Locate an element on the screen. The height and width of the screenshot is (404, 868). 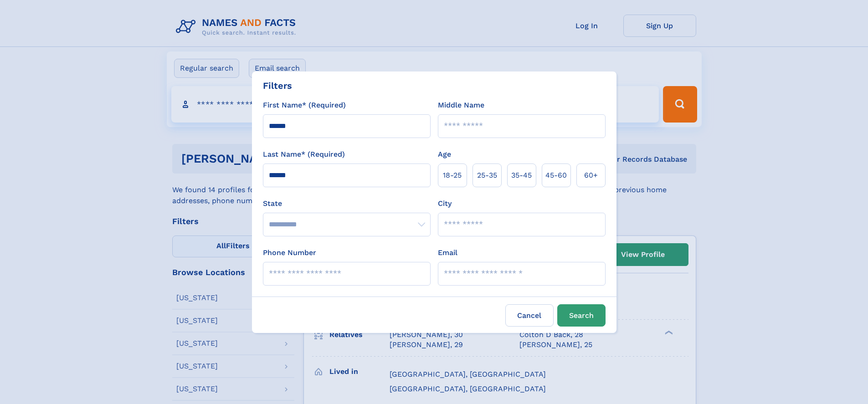
label: Age is located at coordinates (444, 154).